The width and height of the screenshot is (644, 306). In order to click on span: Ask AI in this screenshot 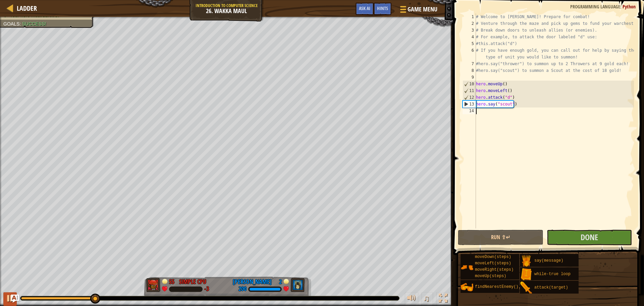, I will do `click(365, 8)`.